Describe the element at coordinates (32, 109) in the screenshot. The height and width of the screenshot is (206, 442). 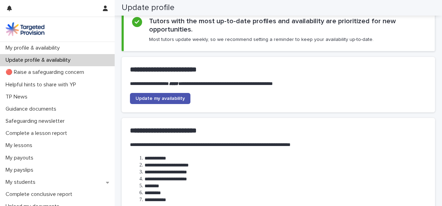
I see `p: Guidance documents` at that location.